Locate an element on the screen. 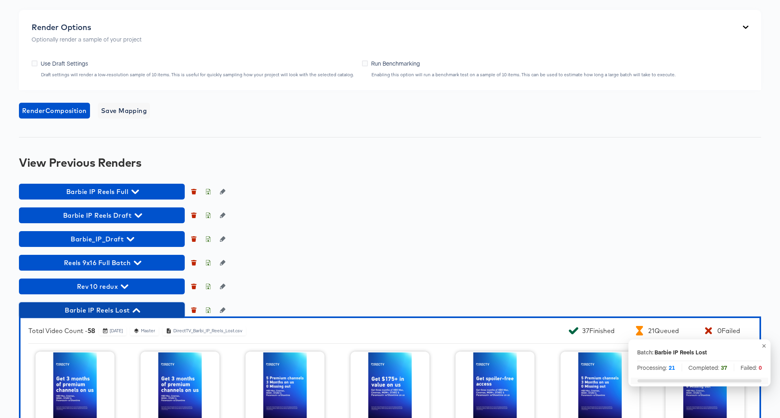  div: Draft settings will render a low-resolution sample of 10 items. This is useful for quickly sampli... is located at coordinates (197, 75).